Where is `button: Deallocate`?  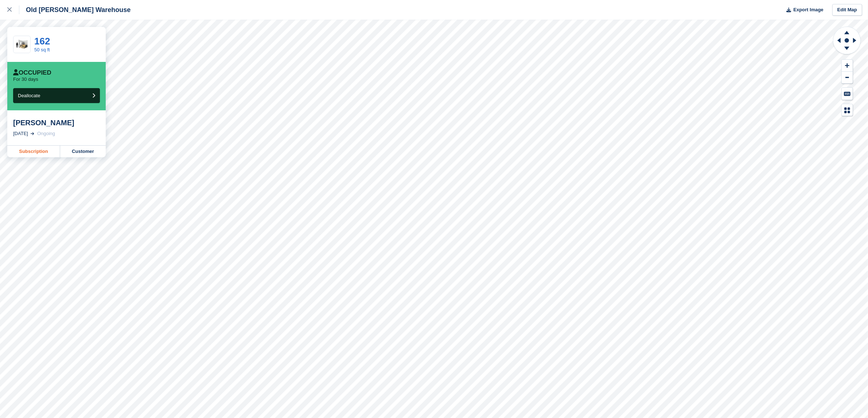
button: Deallocate is located at coordinates (56, 95).